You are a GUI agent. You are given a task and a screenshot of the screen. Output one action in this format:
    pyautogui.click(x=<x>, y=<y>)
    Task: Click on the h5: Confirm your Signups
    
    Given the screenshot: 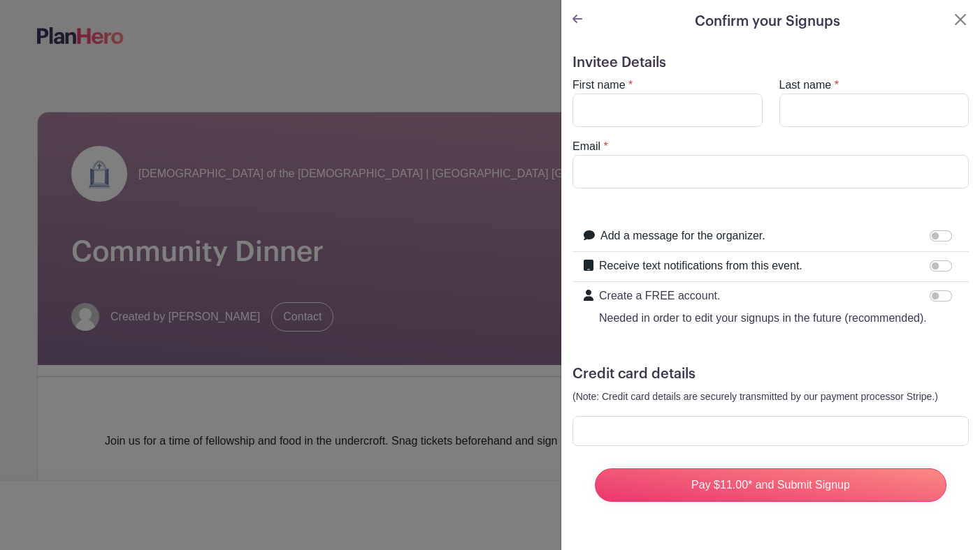 What is the action you would take?
    pyautogui.click(x=767, y=22)
    